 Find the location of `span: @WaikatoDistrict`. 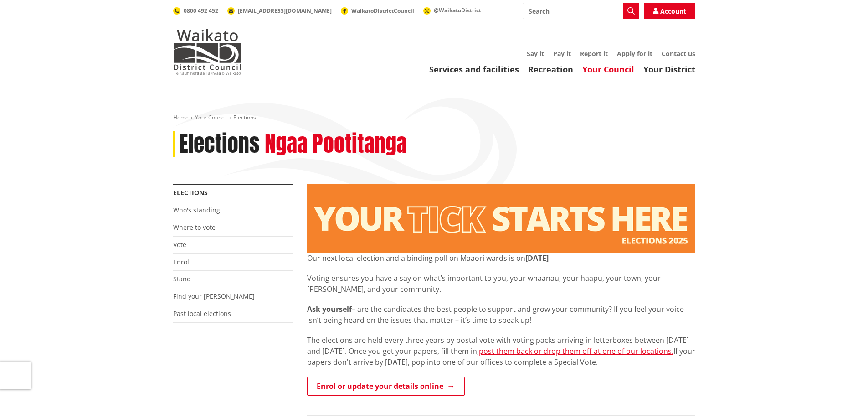

span: @WaikatoDistrict is located at coordinates (457, 10).